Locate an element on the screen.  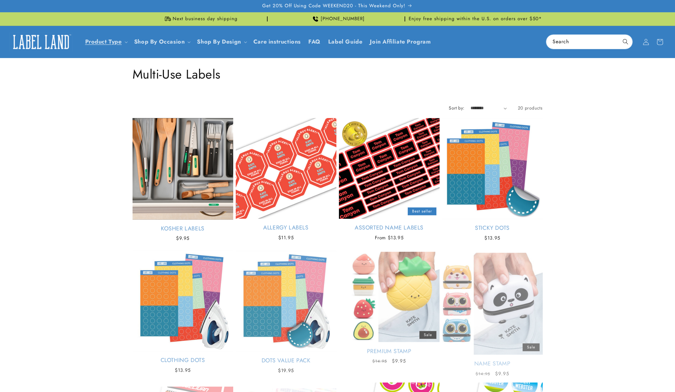
a: Clothing Dots is located at coordinates (183, 359).